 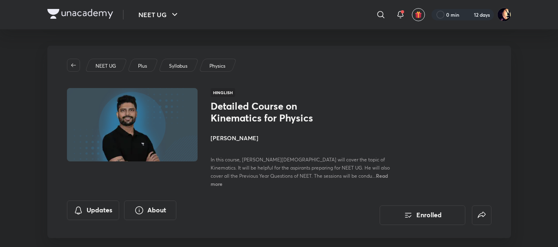 I want to click on a: Company Logo, so click(x=80, y=15).